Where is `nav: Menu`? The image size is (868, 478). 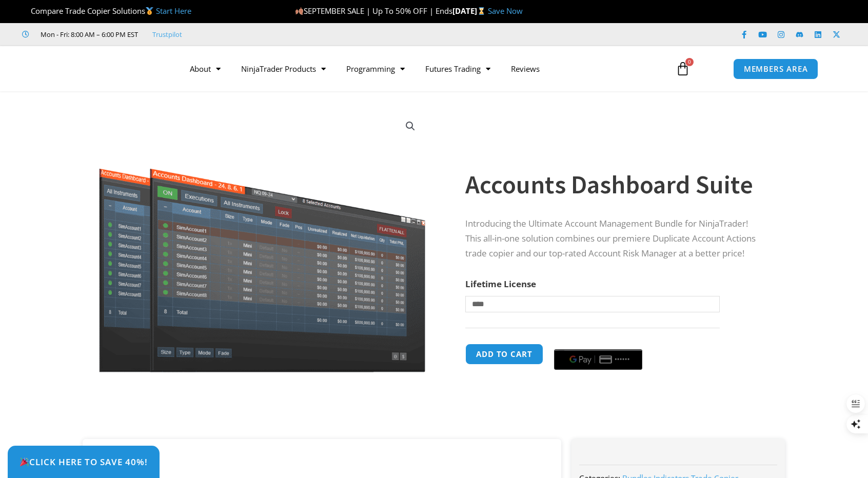
nav: Menu is located at coordinates (422, 69).